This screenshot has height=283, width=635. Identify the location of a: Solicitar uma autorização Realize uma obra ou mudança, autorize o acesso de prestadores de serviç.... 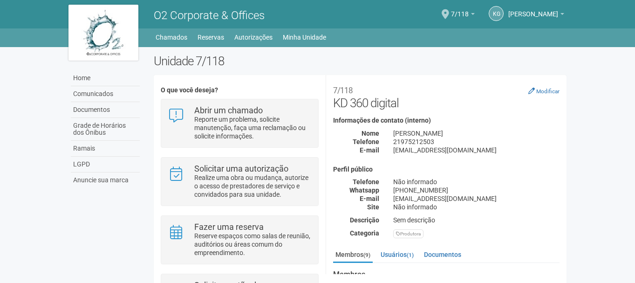
(239, 181).